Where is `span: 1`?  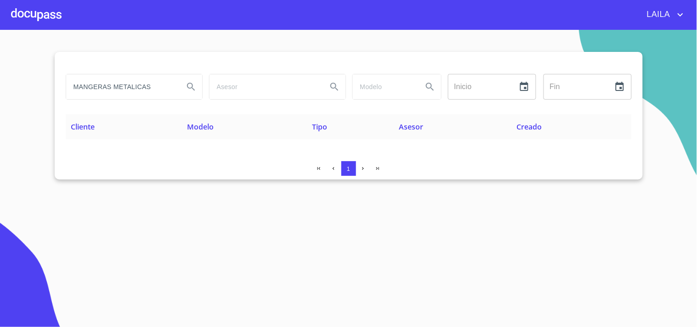
span: 1 is located at coordinates (348, 169).